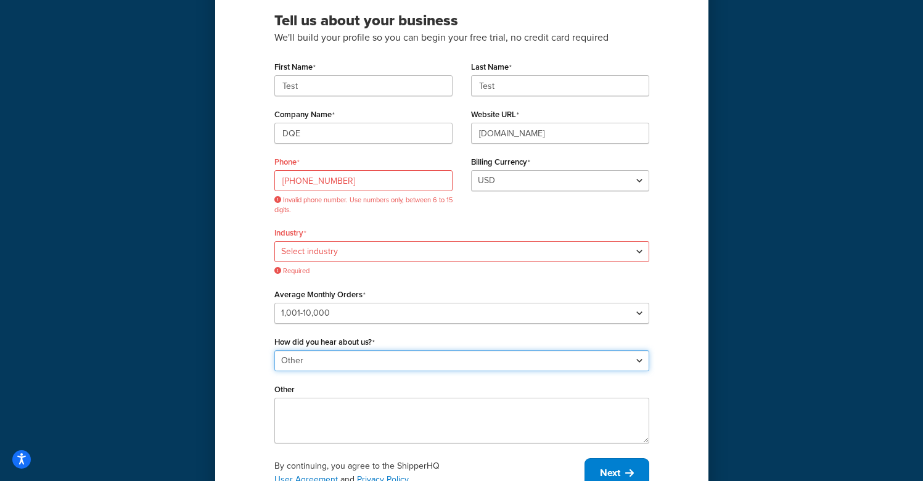 The image size is (923, 481). What do you see at coordinates (324, 342) in the screenshot?
I see `label: How did you hear about us?` at bounding box center [324, 342].